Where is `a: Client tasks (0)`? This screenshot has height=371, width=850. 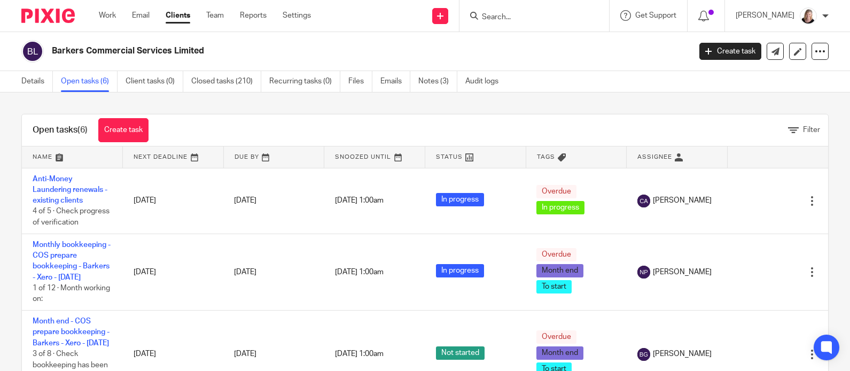
a: Client tasks (0) is located at coordinates (154, 81).